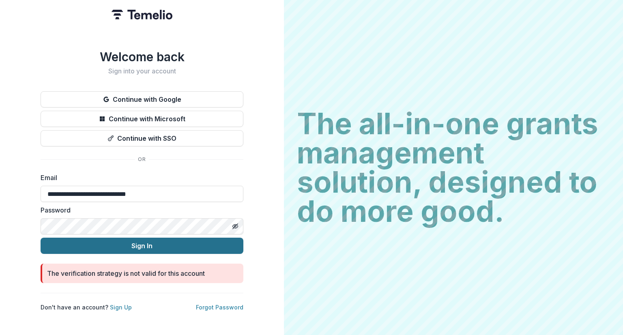 The height and width of the screenshot is (335, 623). I want to click on p: Don't have an account?, so click(86, 307).